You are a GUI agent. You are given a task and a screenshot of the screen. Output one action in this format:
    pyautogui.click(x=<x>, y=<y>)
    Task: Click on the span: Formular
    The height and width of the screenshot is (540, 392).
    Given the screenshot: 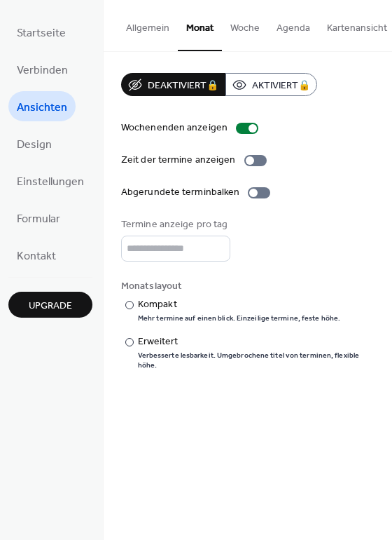 What is the action you would take?
    pyautogui.click(x=38, y=219)
    